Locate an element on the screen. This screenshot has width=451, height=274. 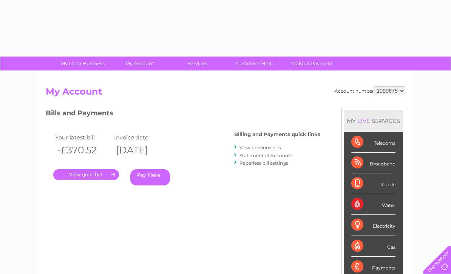
div: Mobile is located at coordinates (373, 184).